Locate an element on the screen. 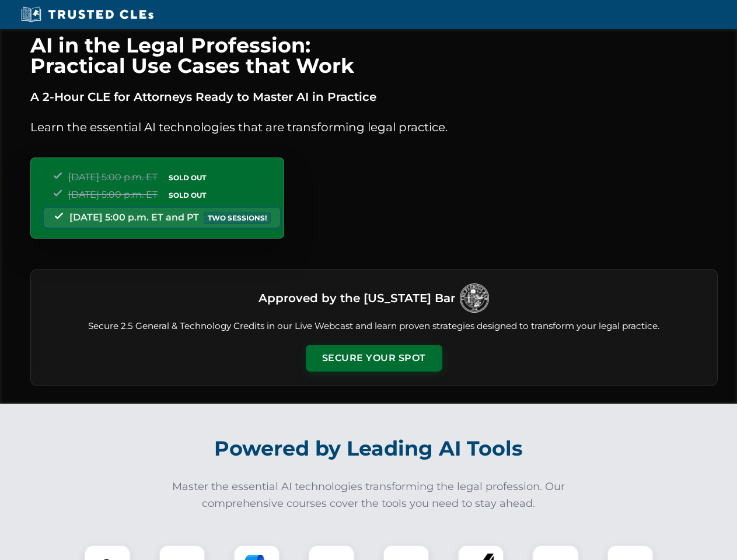  img: Logo is located at coordinates (475, 298).